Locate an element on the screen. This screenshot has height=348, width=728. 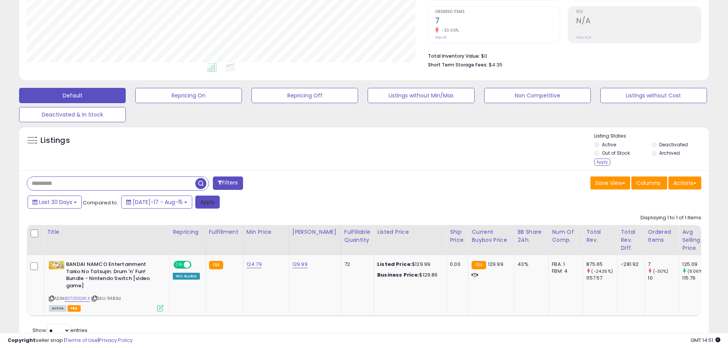
div: 43% is located at coordinates (530, 264).